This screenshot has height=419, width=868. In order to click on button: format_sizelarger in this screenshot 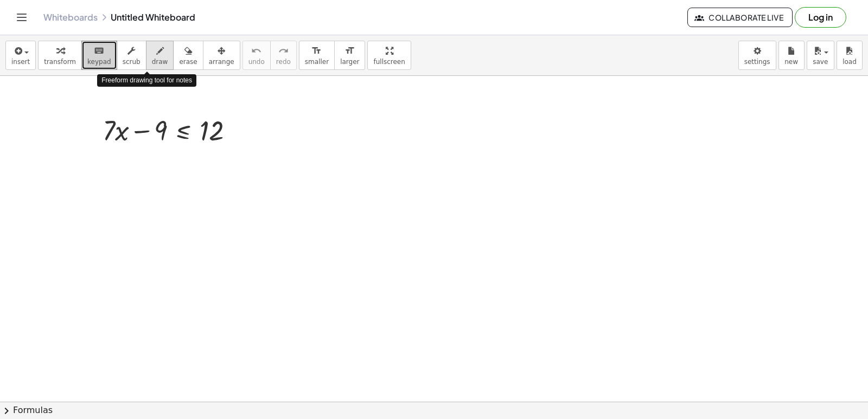, I will do `click(350, 55)`.